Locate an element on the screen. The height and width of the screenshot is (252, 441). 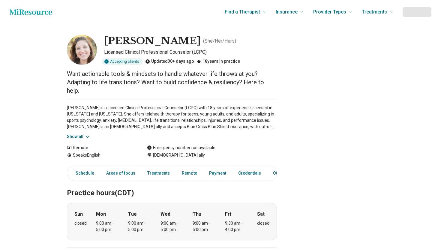
a: Treatments is located at coordinates (159, 173).